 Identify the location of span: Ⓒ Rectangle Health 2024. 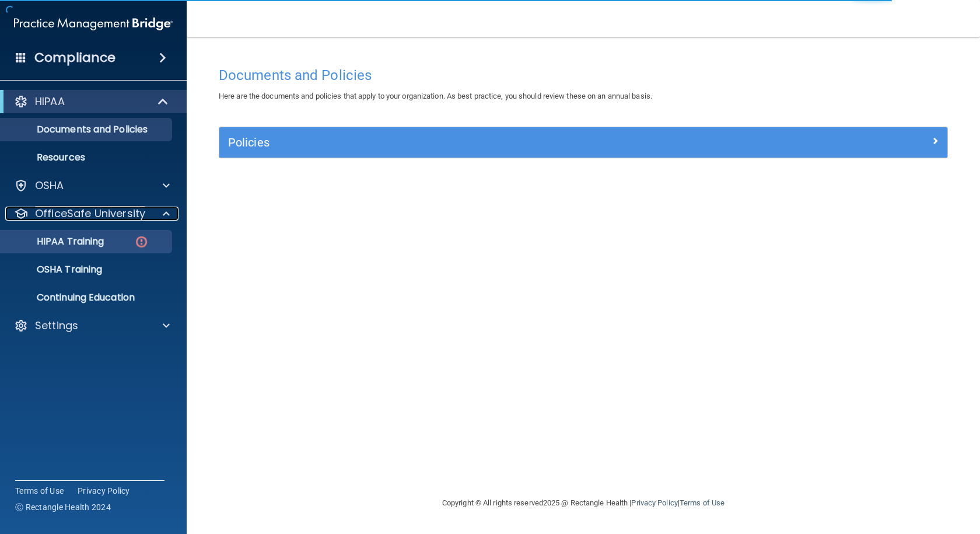
(63, 507).